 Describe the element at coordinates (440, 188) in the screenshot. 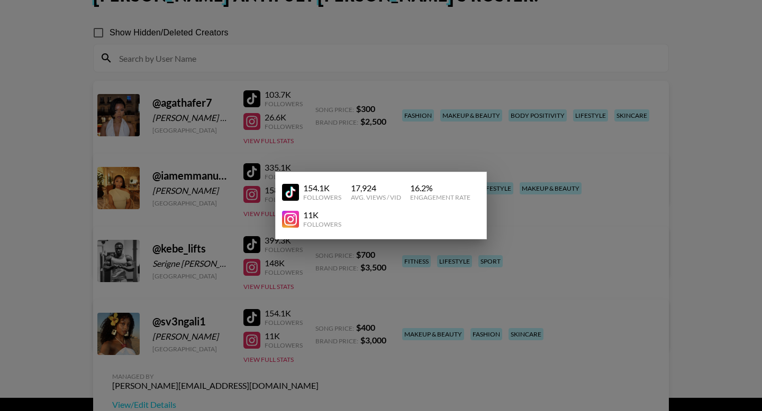

I see `div: 16.2 %` at that location.